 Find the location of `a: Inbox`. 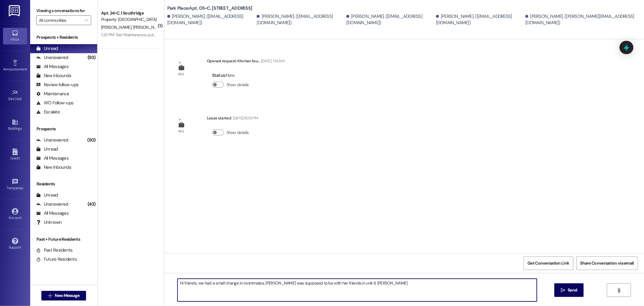

a: Inbox is located at coordinates (15, 36).